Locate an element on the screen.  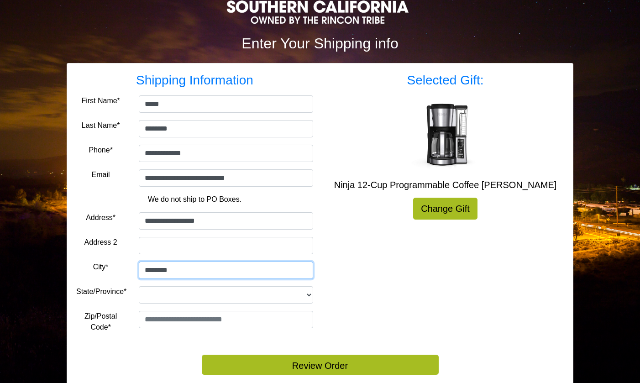
label: City* is located at coordinates (101, 267).